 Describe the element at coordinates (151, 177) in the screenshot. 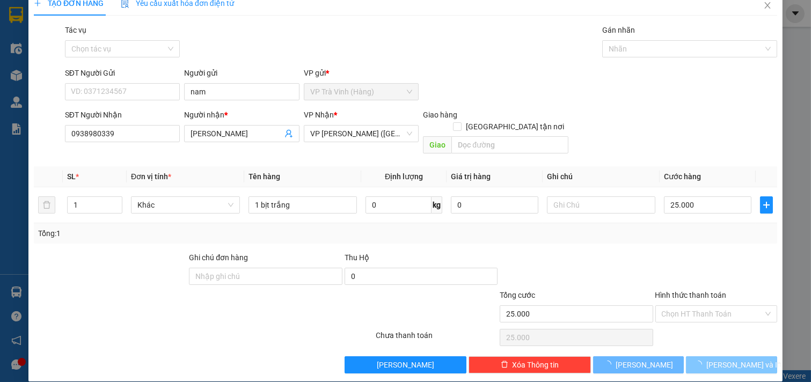

I see `span: Đơn vị tính` at that location.